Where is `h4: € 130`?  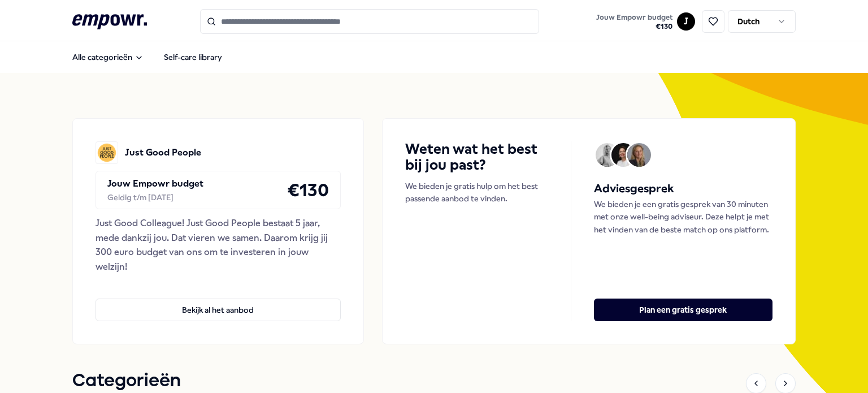
h4: € 130 is located at coordinates (308, 190).